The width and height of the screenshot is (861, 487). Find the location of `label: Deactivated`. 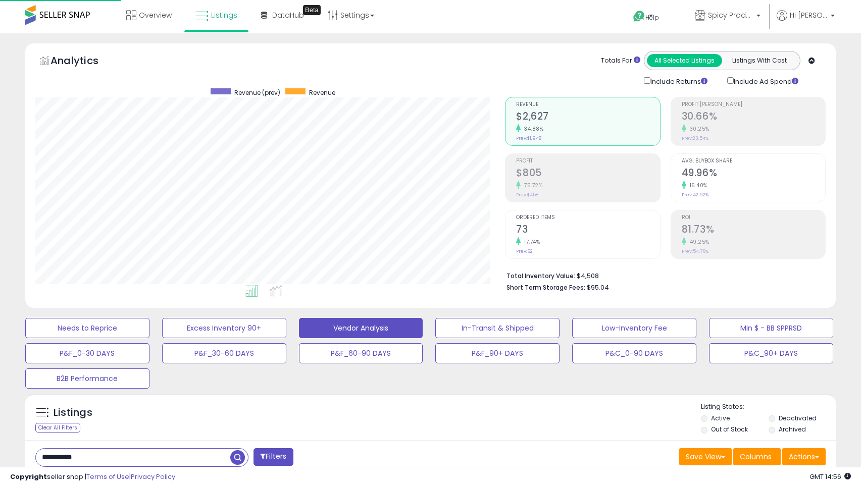

label: Deactivated is located at coordinates (798, 418).